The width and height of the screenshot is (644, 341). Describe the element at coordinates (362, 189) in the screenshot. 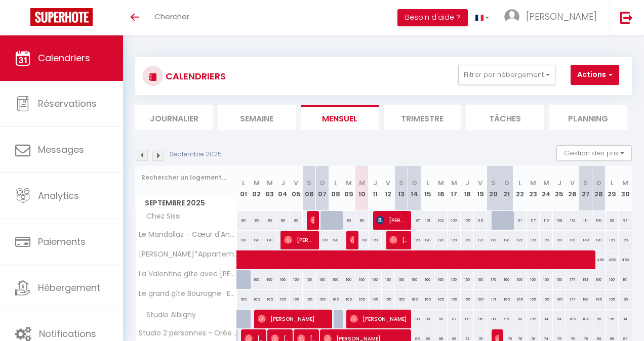

I see `th: 10` at that location.